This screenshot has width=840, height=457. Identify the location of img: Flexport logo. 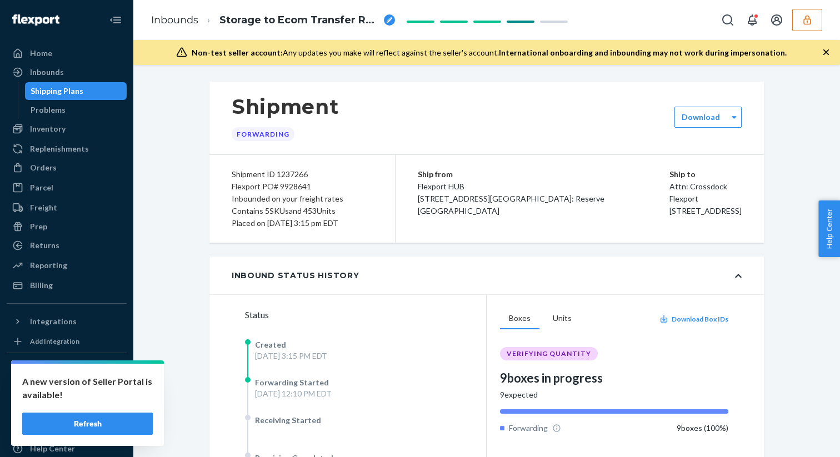
(36, 20).